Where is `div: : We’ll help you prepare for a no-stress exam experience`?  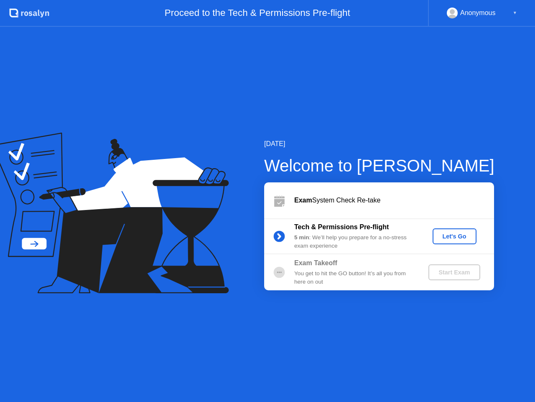 div: : We’ll help you prepare for a no-stress exam experience is located at coordinates (355, 242).